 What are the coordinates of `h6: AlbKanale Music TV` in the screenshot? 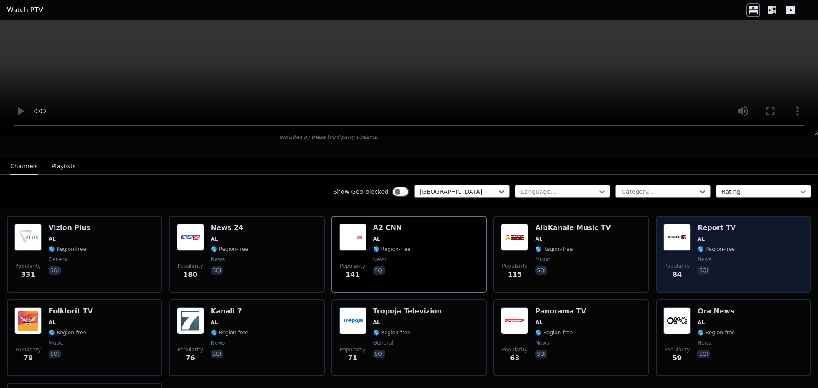 It's located at (573, 228).